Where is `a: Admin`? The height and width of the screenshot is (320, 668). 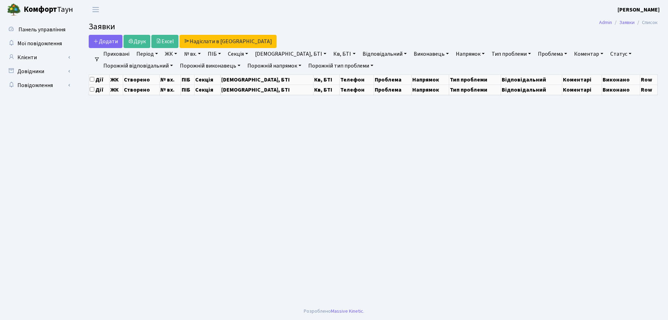 a: Admin is located at coordinates (605, 22).